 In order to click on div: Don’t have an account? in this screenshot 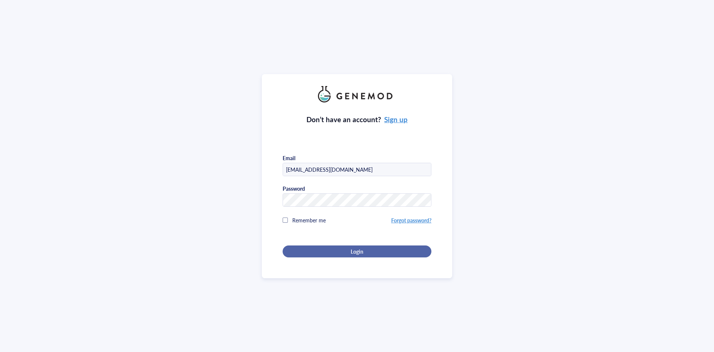, I will do `click(357, 119)`.